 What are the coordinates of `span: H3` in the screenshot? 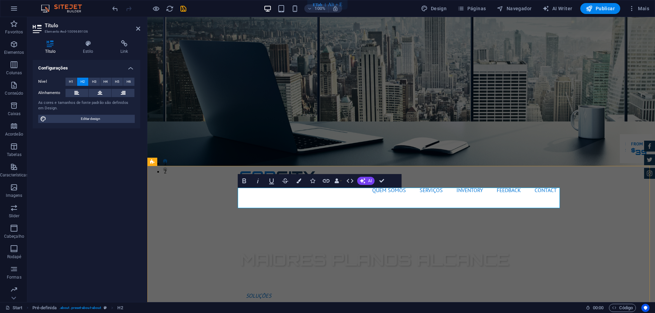 It's located at (94, 82).